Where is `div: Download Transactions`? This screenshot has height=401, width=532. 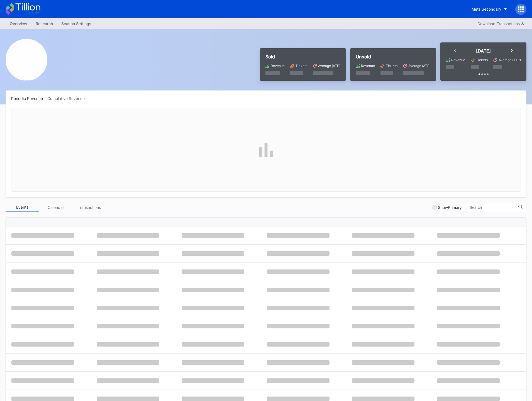 div: Download Transactions is located at coordinates (501, 24).